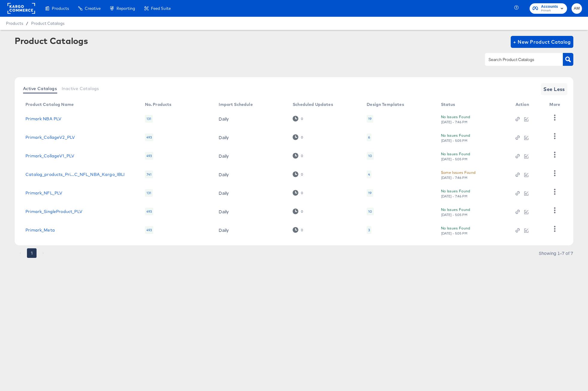  What do you see at coordinates (43, 119) in the screenshot?
I see `a: Primark NBA PLV` at bounding box center [43, 119].